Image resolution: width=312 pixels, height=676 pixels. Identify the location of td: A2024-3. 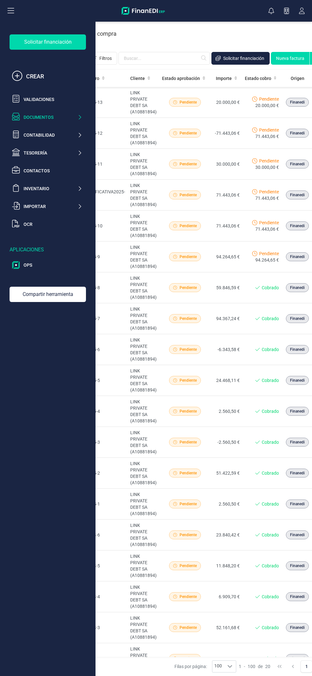
(104, 627).